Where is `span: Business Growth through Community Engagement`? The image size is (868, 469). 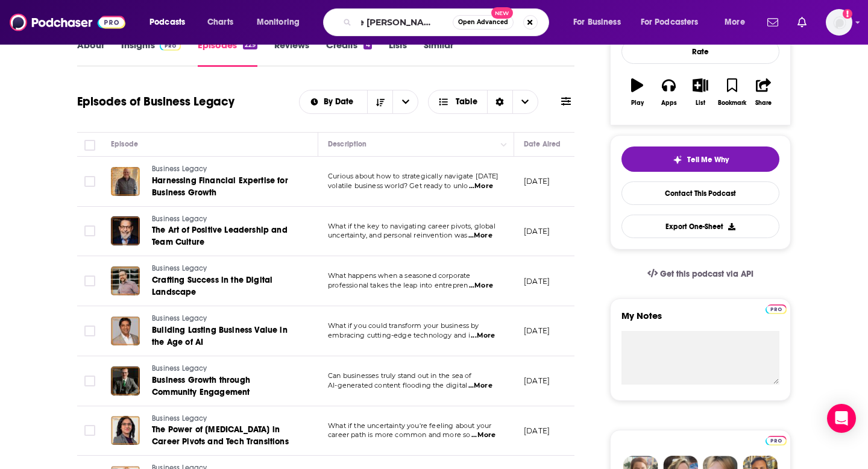
span: Business Growth through Community Engagement is located at coordinates (200, 386).